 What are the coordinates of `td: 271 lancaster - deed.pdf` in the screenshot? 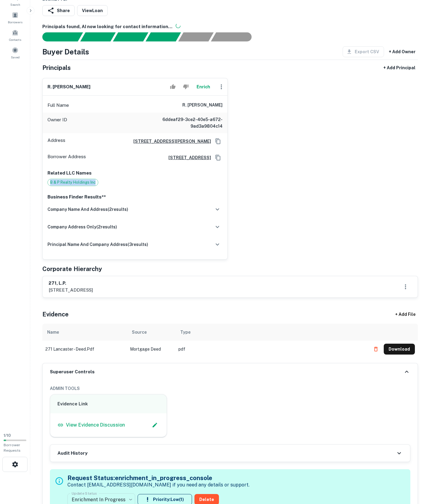 It's located at (84, 349).